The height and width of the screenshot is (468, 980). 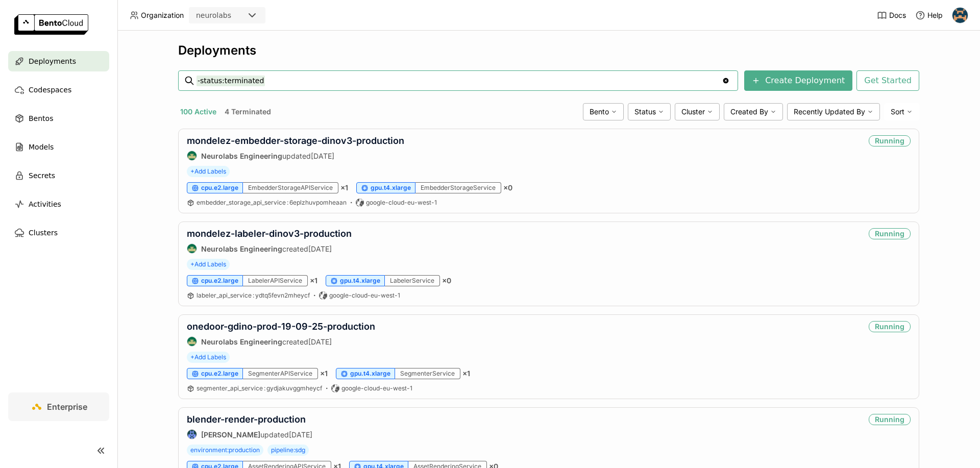 I want to click on a: blender-render-production, so click(x=246, y=419).